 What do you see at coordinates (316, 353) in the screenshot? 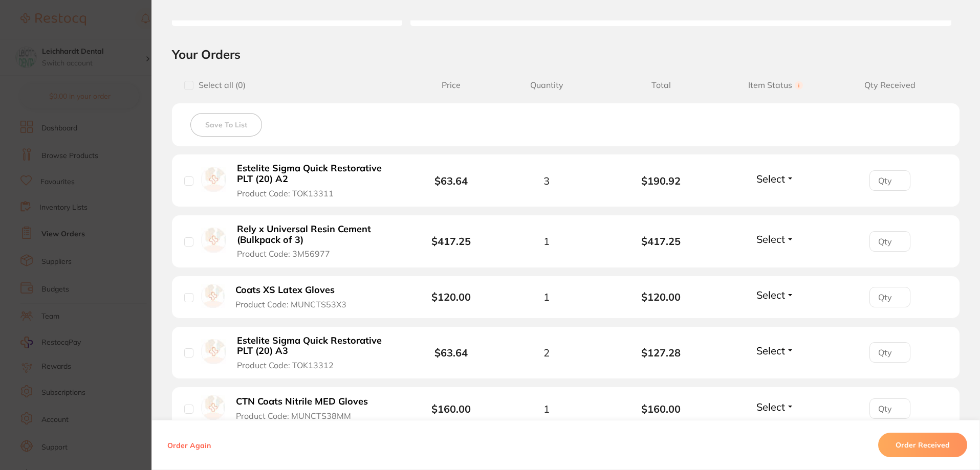
I see `button: Estelite Sigma Quick Restorative PLT (20) A3 Product Code: TOK13312` at bounding box center [316, 353].